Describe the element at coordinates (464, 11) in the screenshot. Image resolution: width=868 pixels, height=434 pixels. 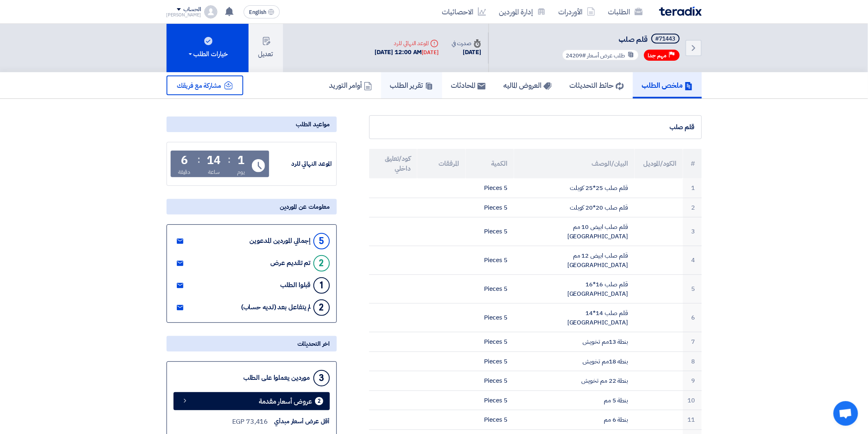
I see `a: الاحصائيات` at that location.